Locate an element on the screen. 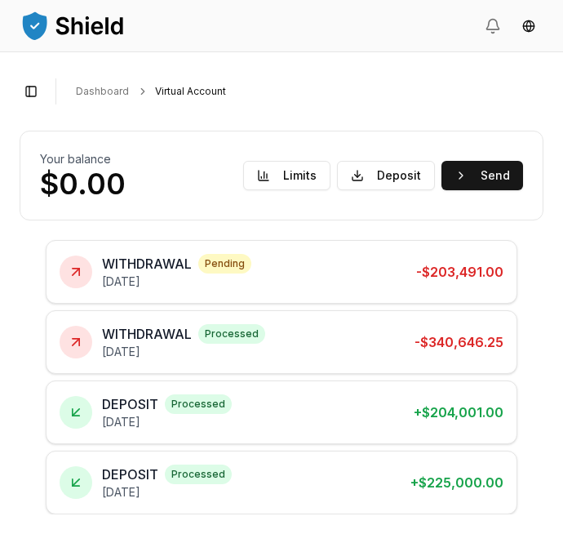  button: Limits is located at coordinates (286, 175).